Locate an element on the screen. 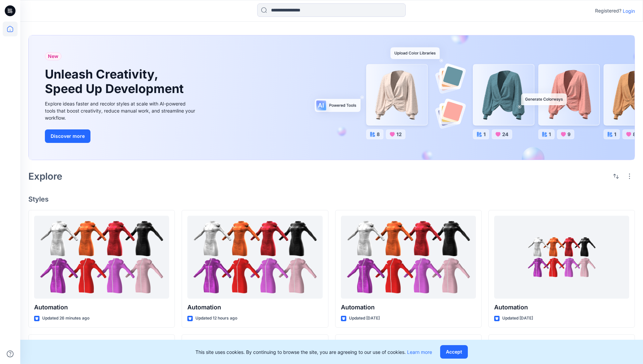  h2: Explore is located at coordinates (45, 176).